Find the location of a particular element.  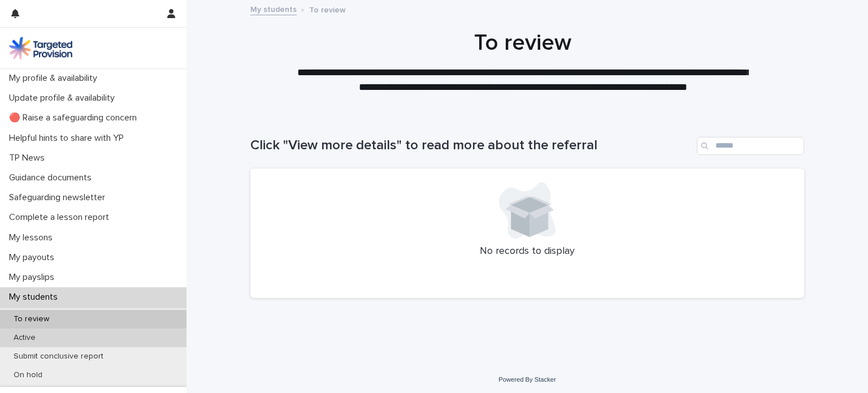

p: My profile & availability is located at coordinates (55, 78).